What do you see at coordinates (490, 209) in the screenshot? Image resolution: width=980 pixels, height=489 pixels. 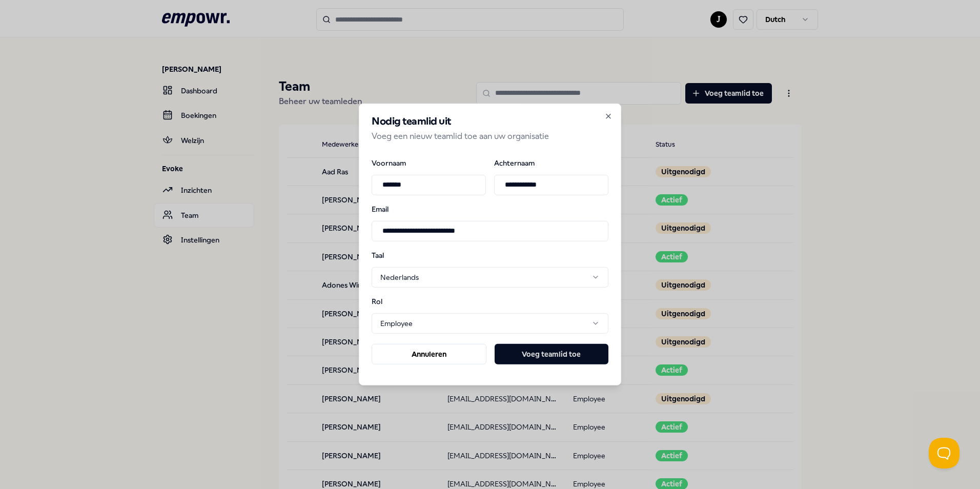 I see `label: Email` at bounding box center [490, 209].